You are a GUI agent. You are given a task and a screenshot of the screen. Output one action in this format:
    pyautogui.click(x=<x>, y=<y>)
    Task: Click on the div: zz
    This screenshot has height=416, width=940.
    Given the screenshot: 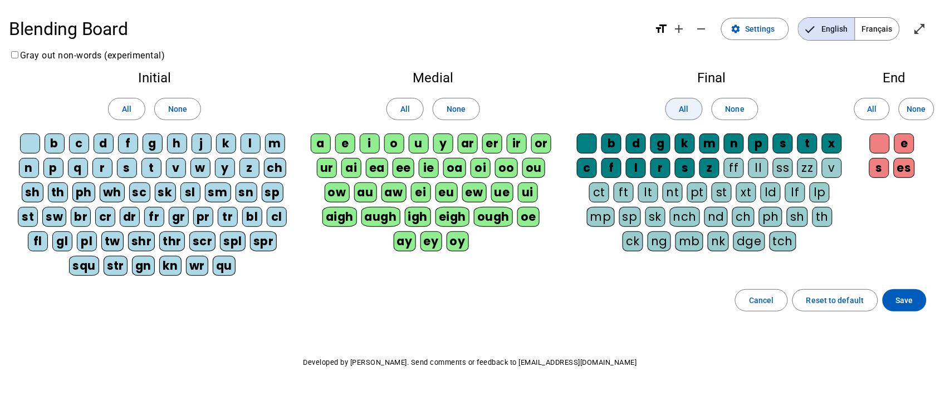 What is the action you would take?
    pyautogui.click(x=807, y=168)
    